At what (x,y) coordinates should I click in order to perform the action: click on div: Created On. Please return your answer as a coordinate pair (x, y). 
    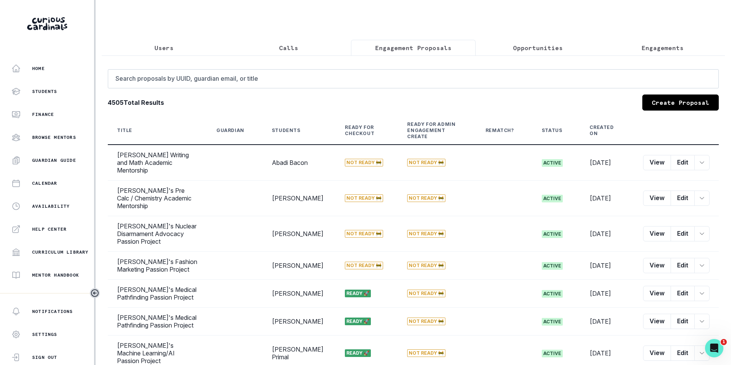
    Looking at the image, I should click on (602, 130).